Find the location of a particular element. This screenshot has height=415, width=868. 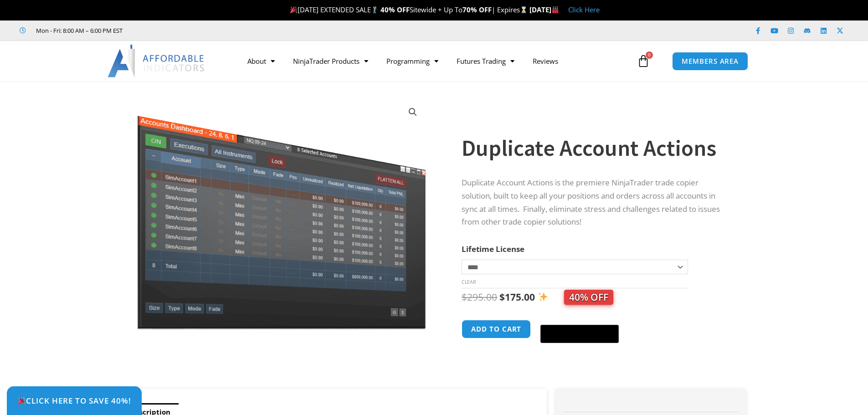

bdi: 175.00 is located at coordinates (517, 297).